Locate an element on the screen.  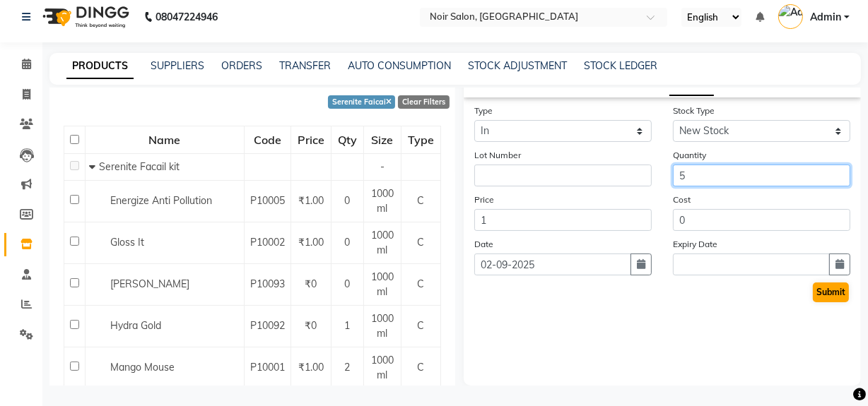
span: Gloss It is located at coordinates (128, 243).